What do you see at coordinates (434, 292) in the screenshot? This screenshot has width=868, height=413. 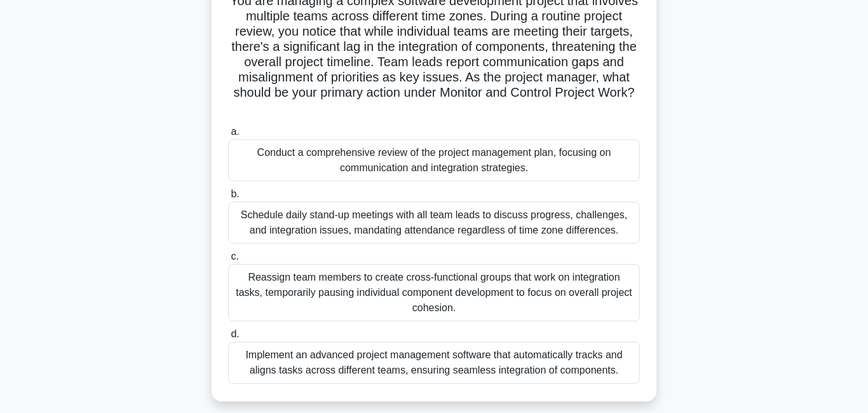 I see `div: Reassign team members to create cross-functional groups that work on integration tasks, temporari...` at bounding box center [434, 292].